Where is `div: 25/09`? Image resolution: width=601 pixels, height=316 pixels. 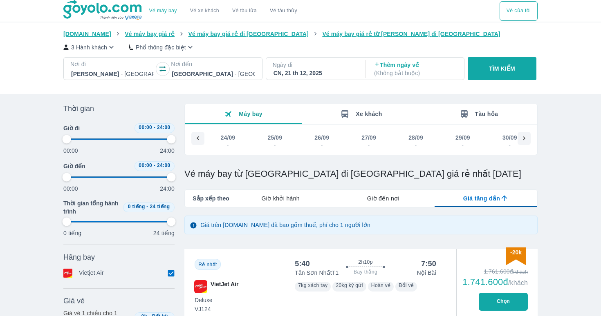
div: 25/09 is located at coordinates (275, 138).